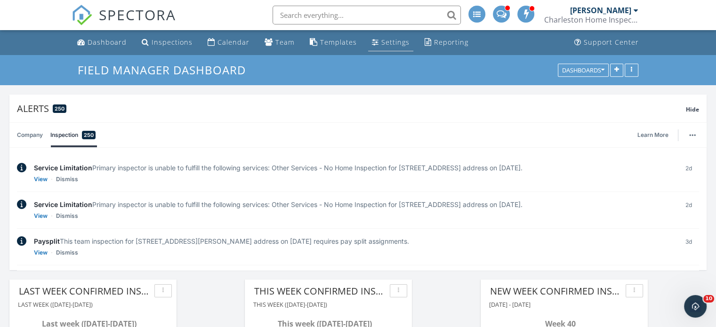 The width and height of the screenshot is (716, 327). Describe the element at coordinates (591, 20) in the screenshot. I see `div: Charleston Home Inspection` at that location.